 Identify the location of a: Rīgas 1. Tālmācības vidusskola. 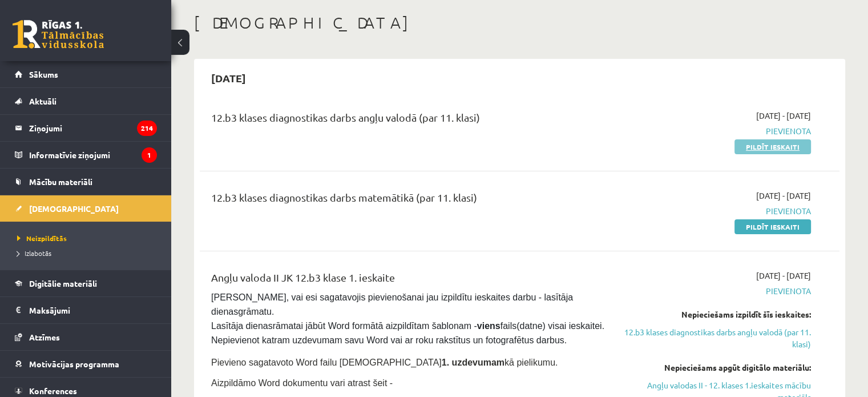
(58, 34).